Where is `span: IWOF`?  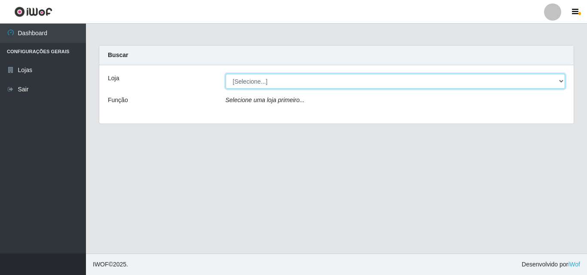
span: IWOF is located at coordinates (100, 264).